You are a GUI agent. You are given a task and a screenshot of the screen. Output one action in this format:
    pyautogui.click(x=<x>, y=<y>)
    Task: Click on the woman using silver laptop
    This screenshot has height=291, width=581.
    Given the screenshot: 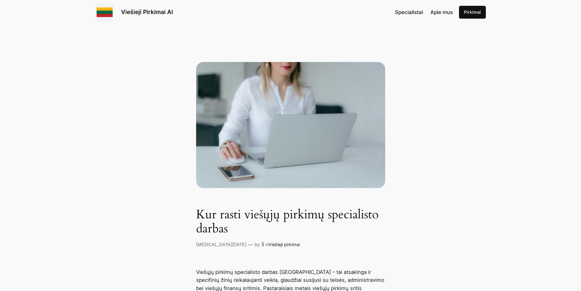 What is the action you would take?
    pyautogui.click(x=291, y=125)
    